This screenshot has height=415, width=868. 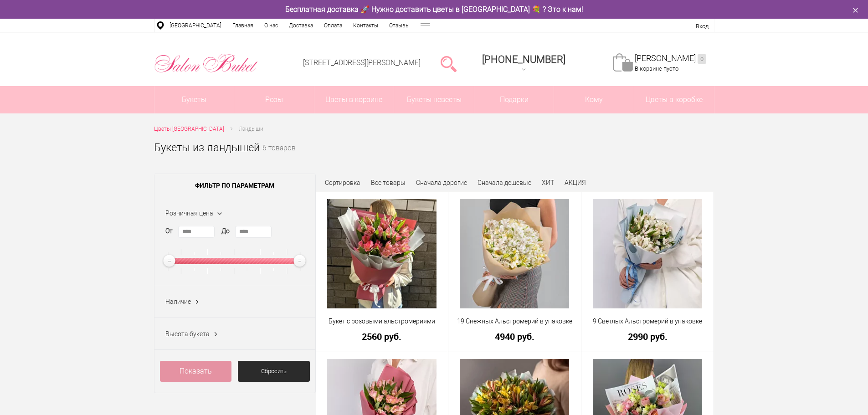 What do you see at coordinates (575, 182) in the screenshot?
I see `a: АКЦИЯ` at bounding box center [575, 182].